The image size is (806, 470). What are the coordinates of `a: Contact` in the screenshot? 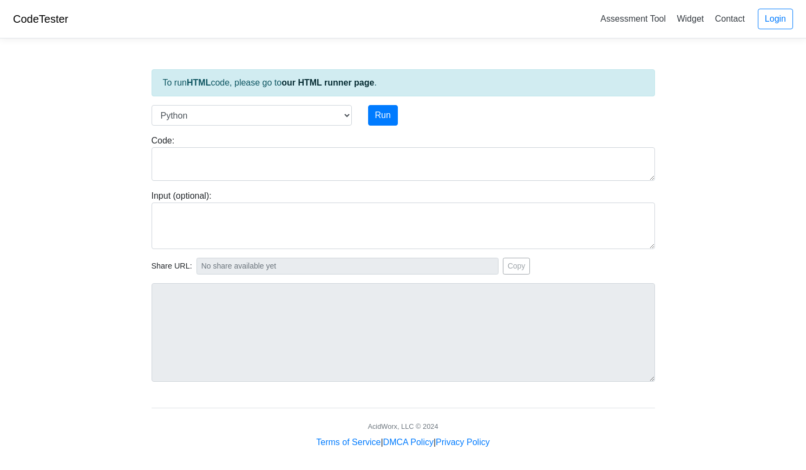 It's located at (730, 18).